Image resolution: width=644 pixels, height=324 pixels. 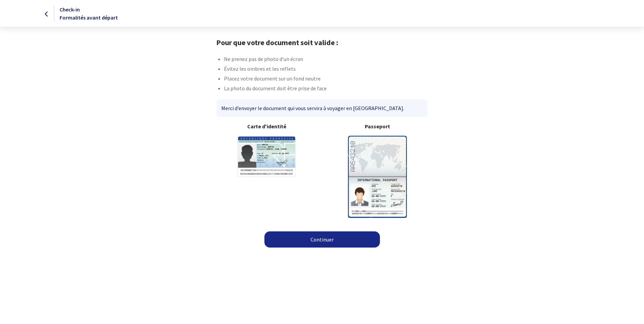 What do you see at coordinates (267, 126) in the screenshot?
I see `b: Carte d'identité` at bounding box center [267, 126].